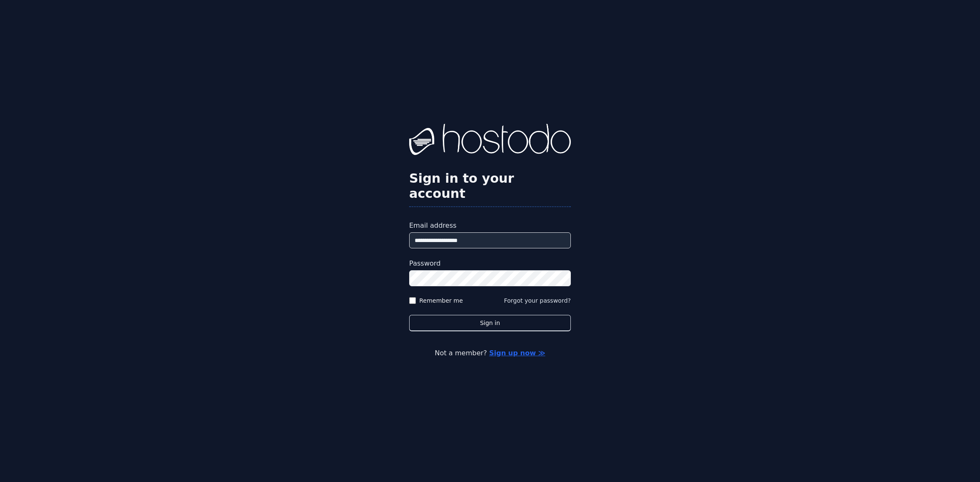  I want to click on label: Password, so click(490, 263).